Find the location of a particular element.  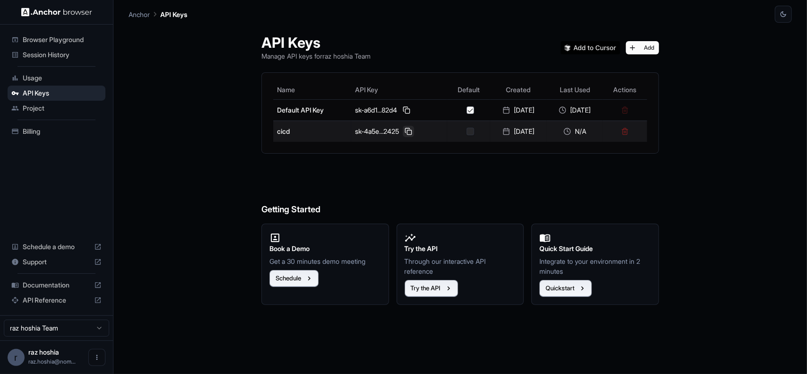

button: Try the API is located at coordinates (431, 288).